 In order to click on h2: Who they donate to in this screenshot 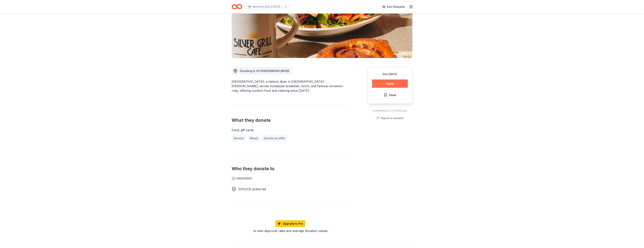, I will do `click(290, 169)`.